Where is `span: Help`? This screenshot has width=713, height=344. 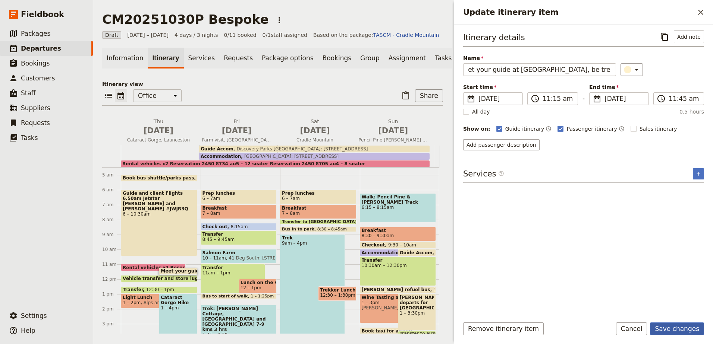
span: Help is located at coordinates (28, 331).